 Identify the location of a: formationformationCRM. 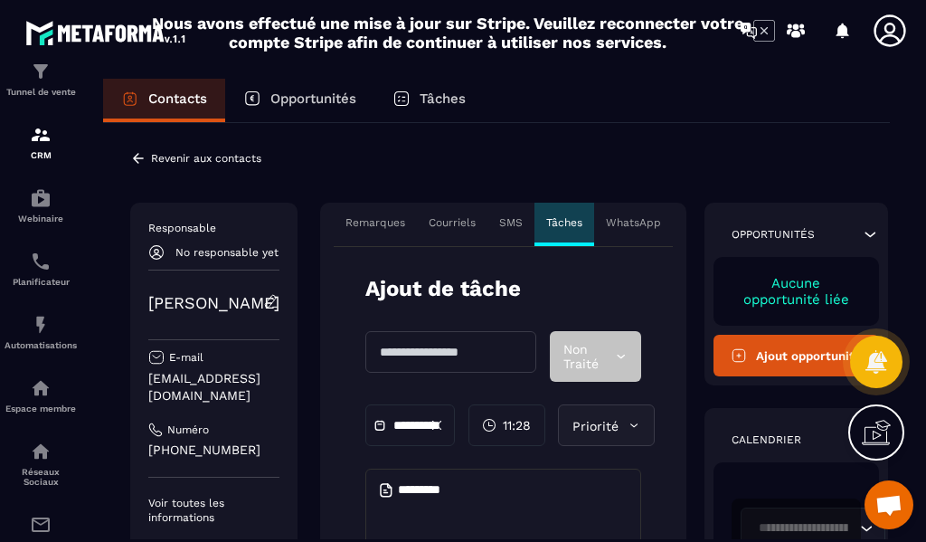
(41, 142).